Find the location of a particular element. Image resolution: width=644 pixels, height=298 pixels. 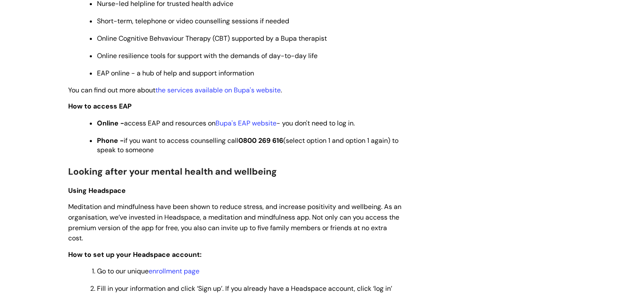

a: enrollment page is located at coordinates (174, 270).